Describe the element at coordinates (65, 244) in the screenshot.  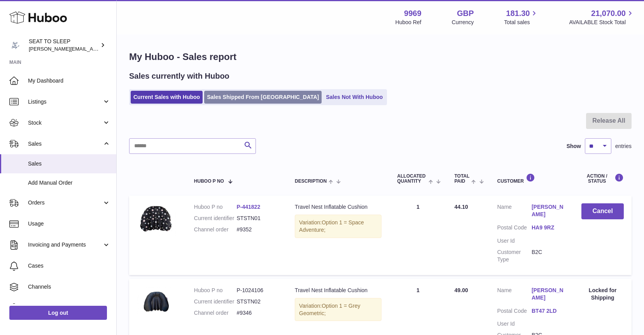
I see `span: Invoicing and Payments` at that location.